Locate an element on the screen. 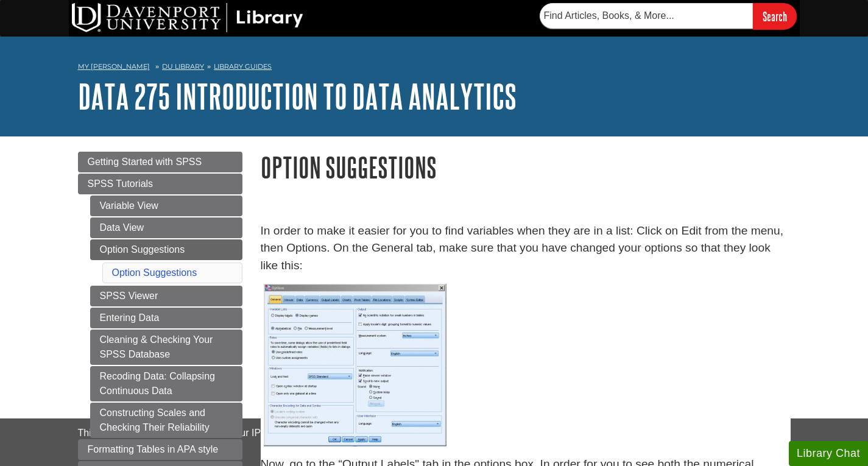  a: Cleaning & Checking Your SPSS Database is located at coordinates (166, 348).